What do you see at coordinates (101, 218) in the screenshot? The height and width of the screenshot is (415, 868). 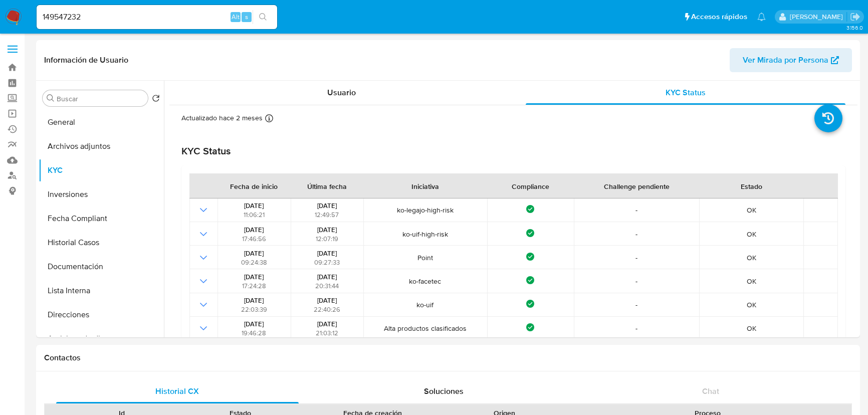 I see `button: Fecha Compliant` at bounding box center [101, 218].